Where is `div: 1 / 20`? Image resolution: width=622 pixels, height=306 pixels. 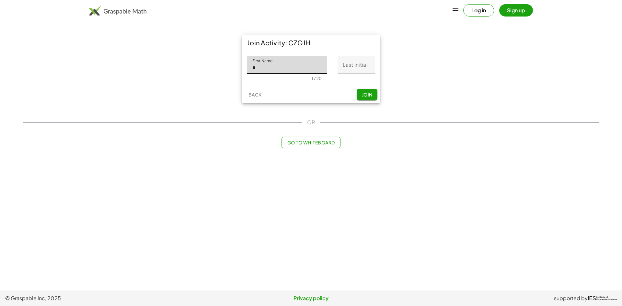 div: 1 / 20 is located at coordinates (317, 78).